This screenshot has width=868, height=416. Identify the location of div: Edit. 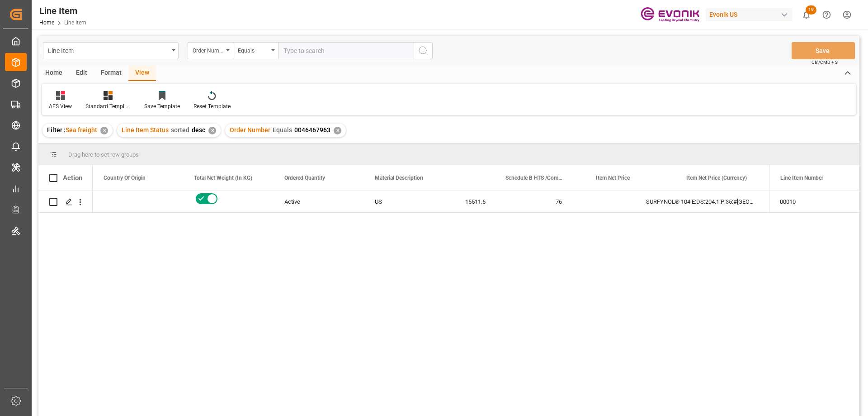
(82, 73).